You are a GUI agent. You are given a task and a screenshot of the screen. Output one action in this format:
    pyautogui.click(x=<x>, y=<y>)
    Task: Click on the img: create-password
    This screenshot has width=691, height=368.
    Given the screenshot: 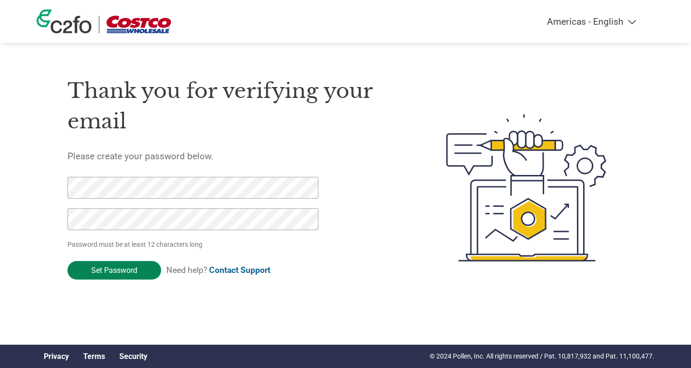 What is the action you would take?
    pyautogui.click(x=527, y=188)
    